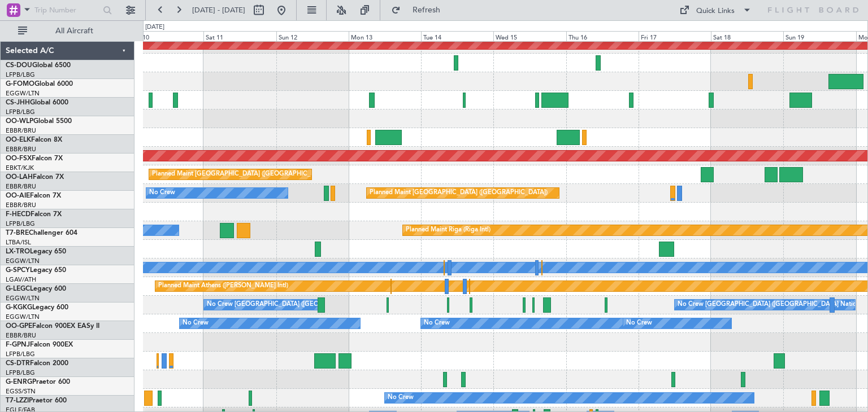 This screenshot has width=868, height=412. I want to click on span: F-HECD, so click(18, 215).